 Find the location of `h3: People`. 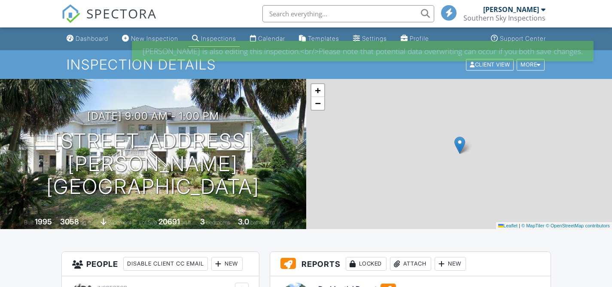

h3: People is located at coordinates (160, 264).